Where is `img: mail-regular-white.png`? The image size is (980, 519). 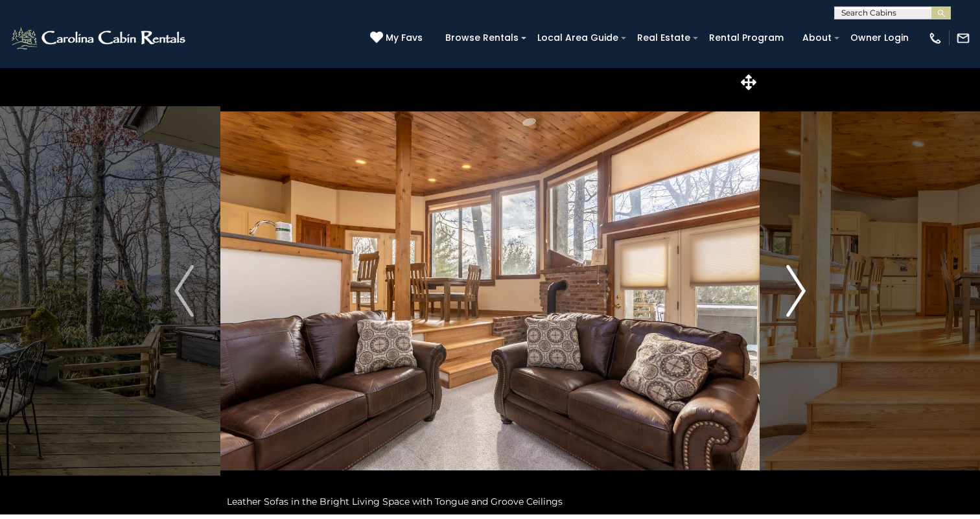
img: mail-regular-white.png is located at coordinates (963, 39).